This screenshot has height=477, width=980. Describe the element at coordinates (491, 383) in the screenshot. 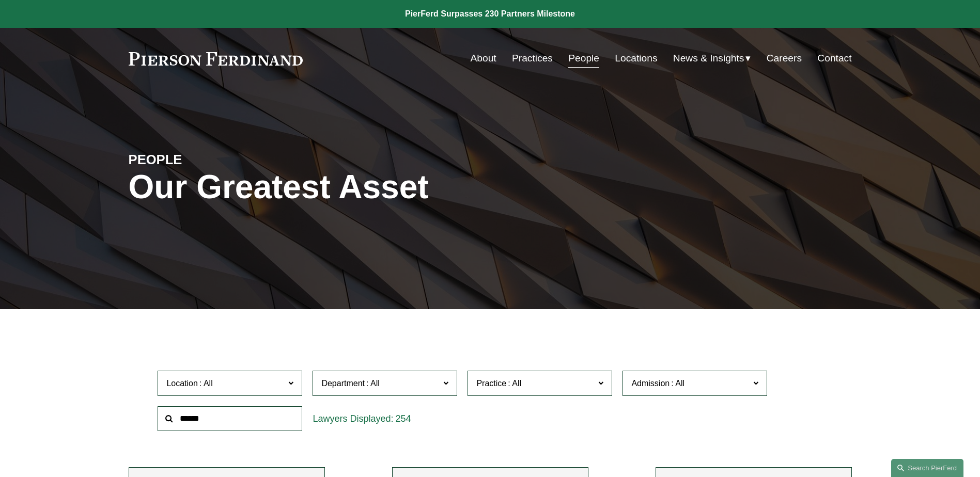

I see `span: Practice` at that location.